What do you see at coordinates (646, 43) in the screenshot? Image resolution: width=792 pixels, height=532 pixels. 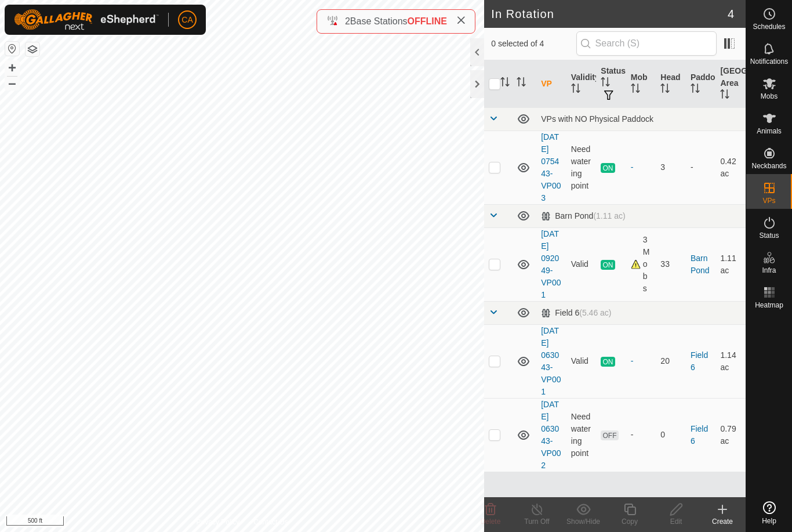 I see `input: Search (S)` at bounding box center [646, 43].